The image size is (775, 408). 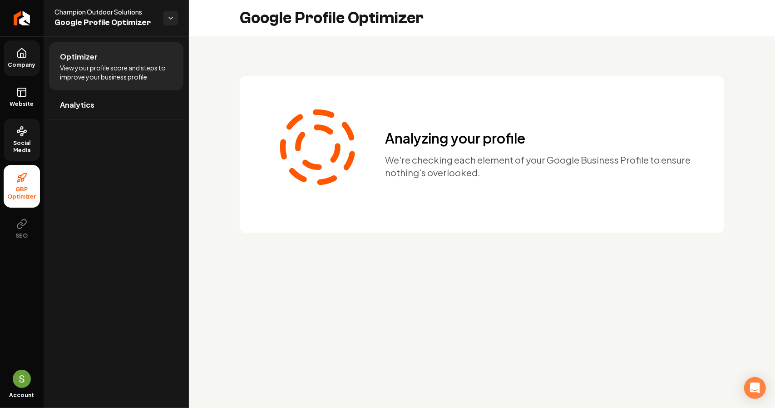 I want to click on img: Rebolt Logo, so click(x=22, y=18).